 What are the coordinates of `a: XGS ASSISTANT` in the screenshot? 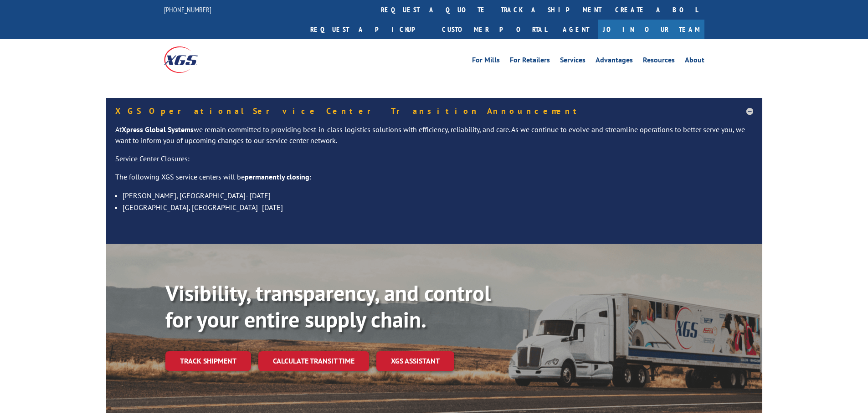 It's located at (415, 361).